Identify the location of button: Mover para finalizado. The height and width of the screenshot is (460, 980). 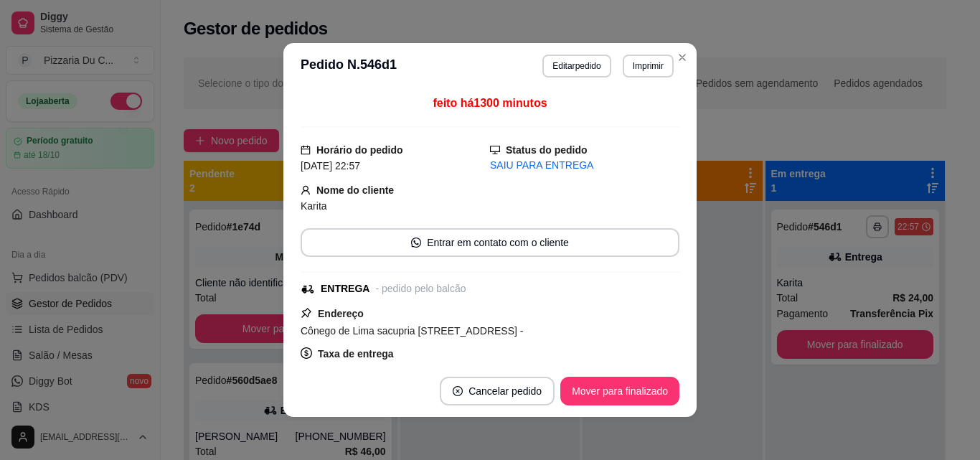
(620, 392).